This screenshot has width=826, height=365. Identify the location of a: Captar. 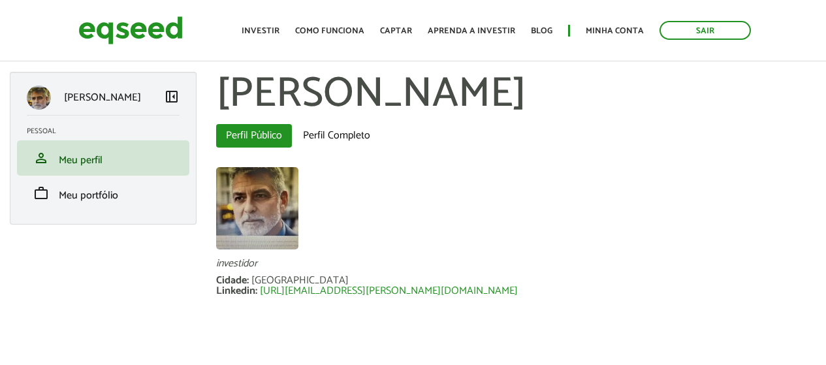
(396, 31).